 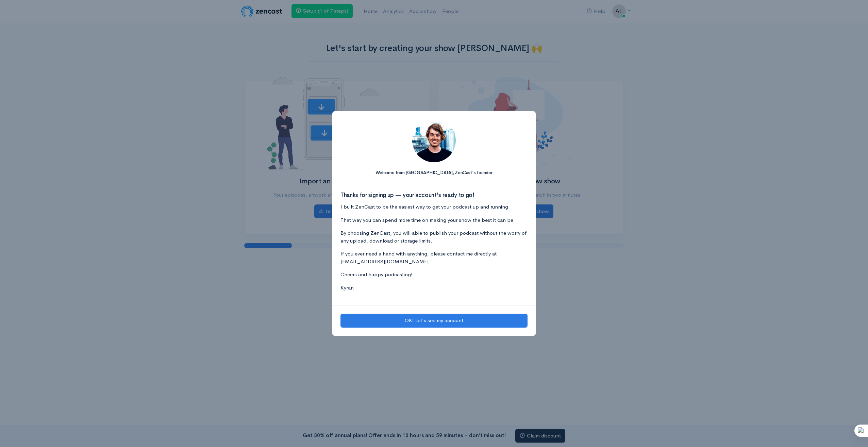 What do you see at coordinates (434, 237) in the screenshot?
I see `p: By choosing ZenCast, you will able to publish your podcast without the worry of any upload, downl...` at bounding box center [434, 237].